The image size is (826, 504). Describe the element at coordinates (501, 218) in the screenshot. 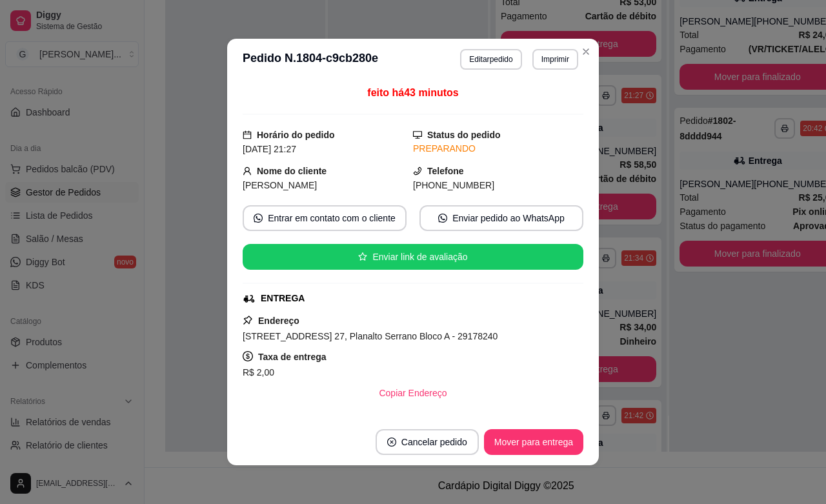

I see `button: whats-appEnviar pedido ao WhatsApp` at that location.